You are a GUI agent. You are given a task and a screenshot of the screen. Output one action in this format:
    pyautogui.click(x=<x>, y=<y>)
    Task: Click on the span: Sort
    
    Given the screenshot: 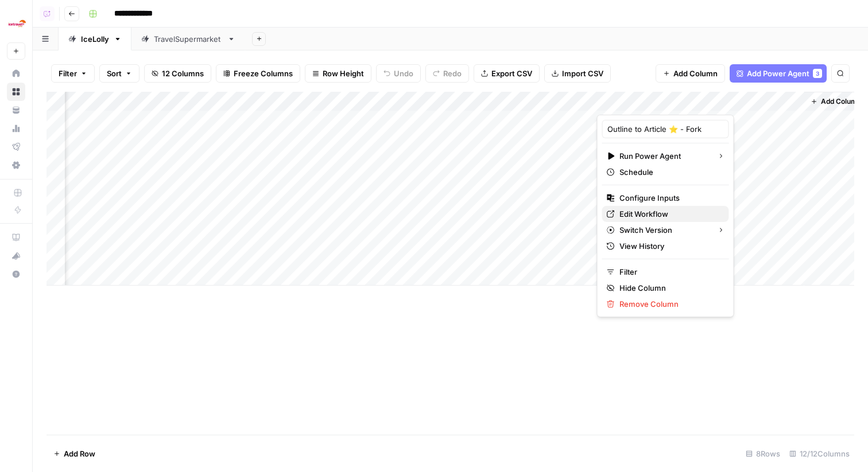 What is the action you would take?
    pyautogui.click(x=114, y=74)
    